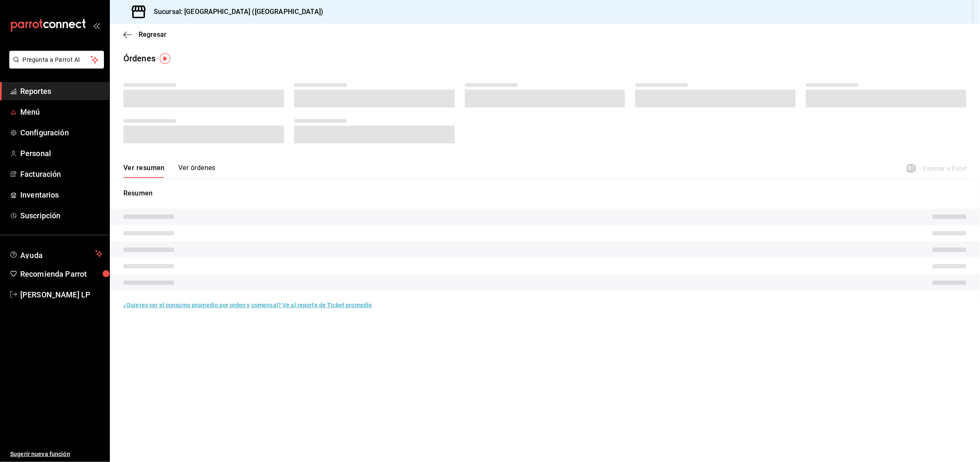 Image resolution: width=980 pixels, height=462 pixels. What do you see at coordinates (56, 59) in the screenshot?
I see `button: Pregunta a Parrot AI` at bounding box center [56, 59].